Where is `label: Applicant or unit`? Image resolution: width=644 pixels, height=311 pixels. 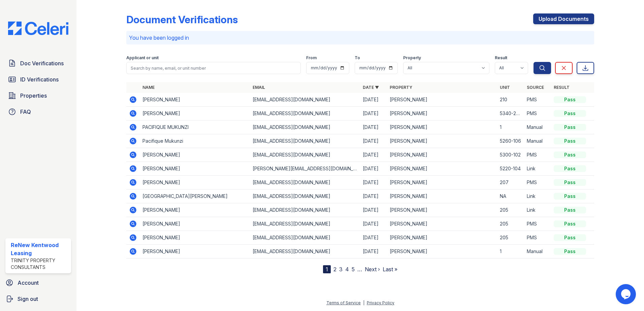 label: Applicant or unit is located at coordinates (143, 58).